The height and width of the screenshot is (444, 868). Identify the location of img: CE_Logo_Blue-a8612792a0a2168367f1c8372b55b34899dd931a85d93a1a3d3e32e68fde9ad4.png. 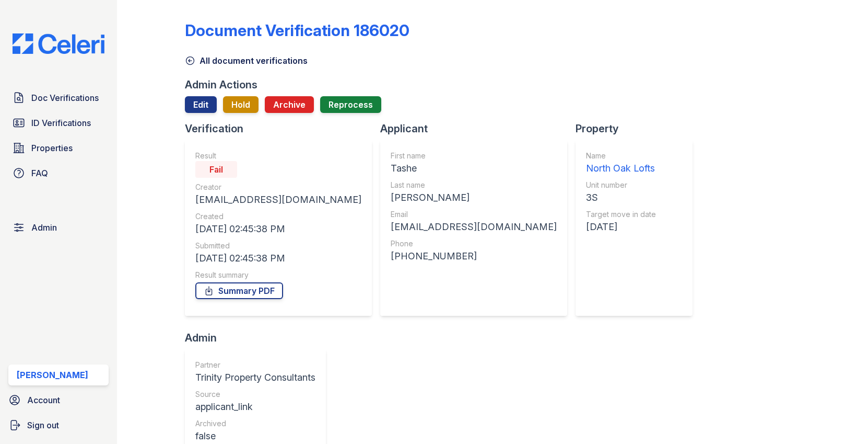
(59, 43).